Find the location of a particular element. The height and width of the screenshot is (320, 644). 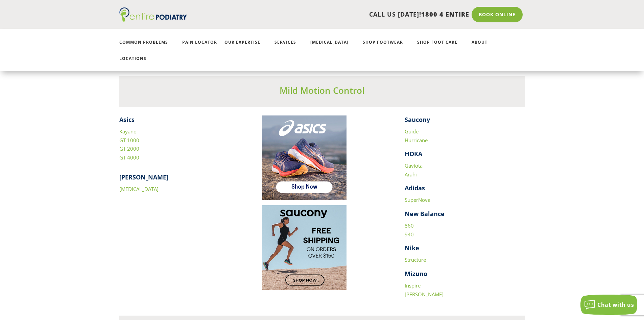

a: Locations is located at coordinates (136, 63).